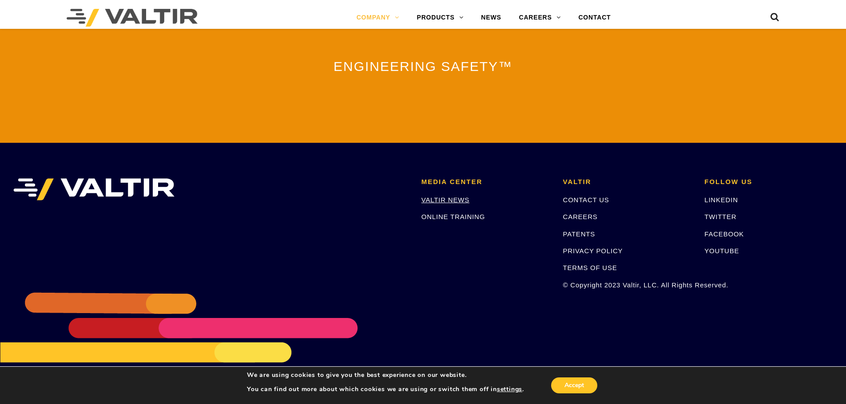 Image resolution: width=846 pixels, height=404 pixels. Describe the element at coordinates (594, 18) in the screenshot. I see `a: CONTACT` at that location.